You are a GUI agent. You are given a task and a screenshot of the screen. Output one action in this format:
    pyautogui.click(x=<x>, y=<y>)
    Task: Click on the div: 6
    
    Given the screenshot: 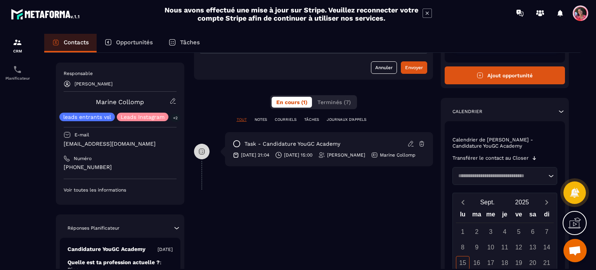 What is the action you would take?
    pyautogui.click(x=532, y=231)
    